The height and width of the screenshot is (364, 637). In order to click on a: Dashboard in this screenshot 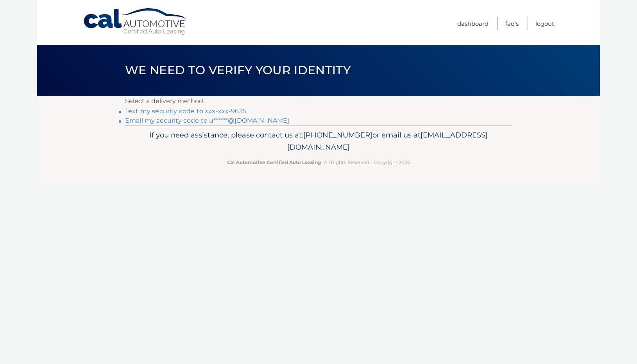, I will do `click(472, 23)`.